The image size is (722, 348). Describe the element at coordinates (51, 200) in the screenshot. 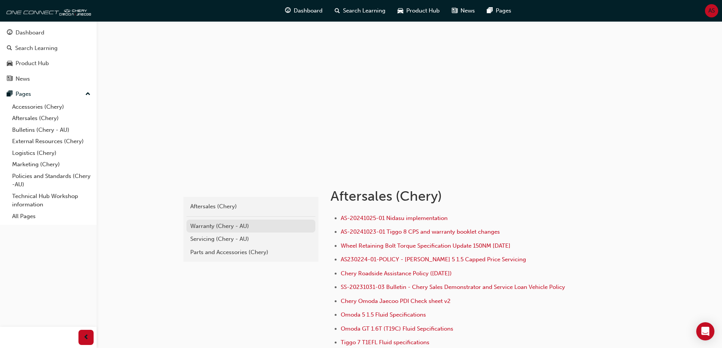

I see `a: Technical Hub Workshop information` at that location.